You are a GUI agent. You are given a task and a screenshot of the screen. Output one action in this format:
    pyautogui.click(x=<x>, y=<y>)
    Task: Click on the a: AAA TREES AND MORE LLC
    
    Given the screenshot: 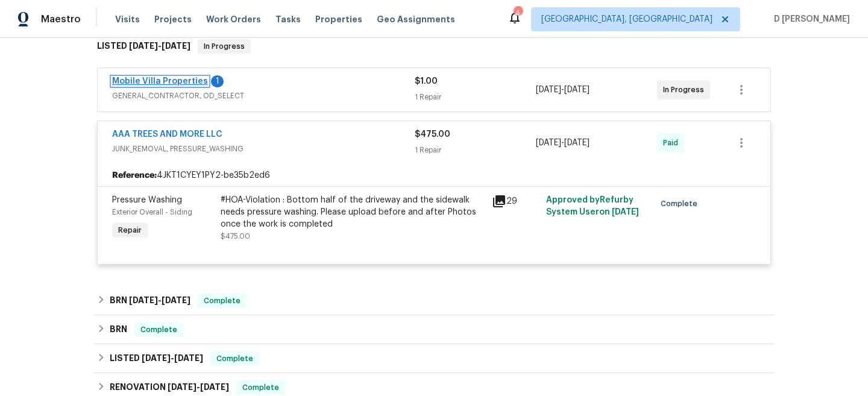 What is the action you would take?
    pyautogui.click(x=167, y=135)
    